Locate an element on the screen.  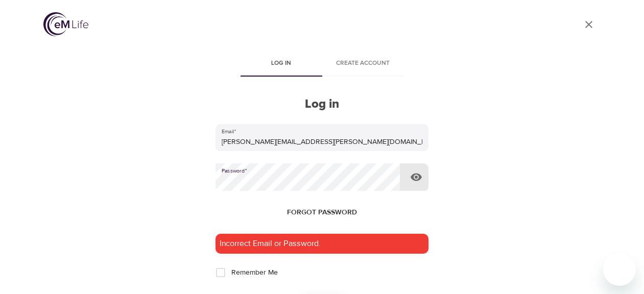
img: logo is located at coordinates (66, 24).